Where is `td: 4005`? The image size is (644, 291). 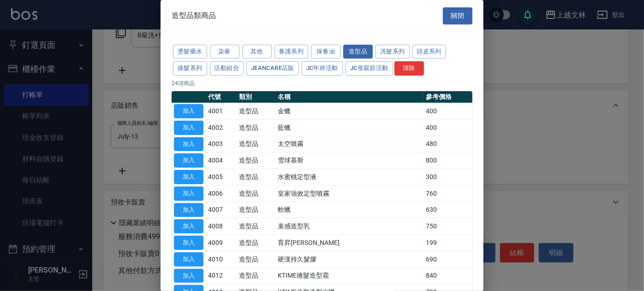 td: 4005 is located at coordinates (221, 177).